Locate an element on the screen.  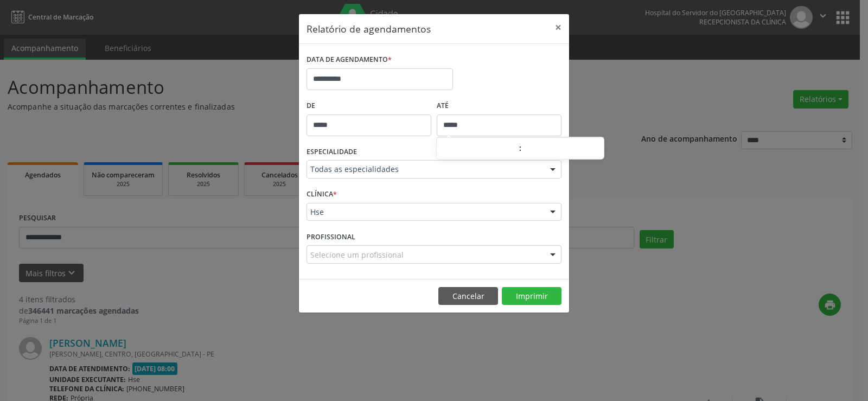
label: ESPECIALIDADE is located at coordinates (332, 152).